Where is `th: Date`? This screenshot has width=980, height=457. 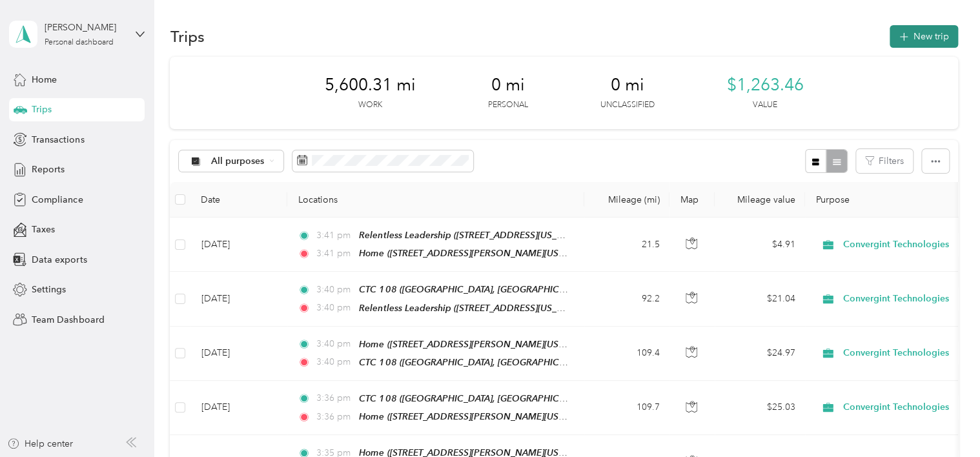 th: Date is located at coordinates (239, 199).